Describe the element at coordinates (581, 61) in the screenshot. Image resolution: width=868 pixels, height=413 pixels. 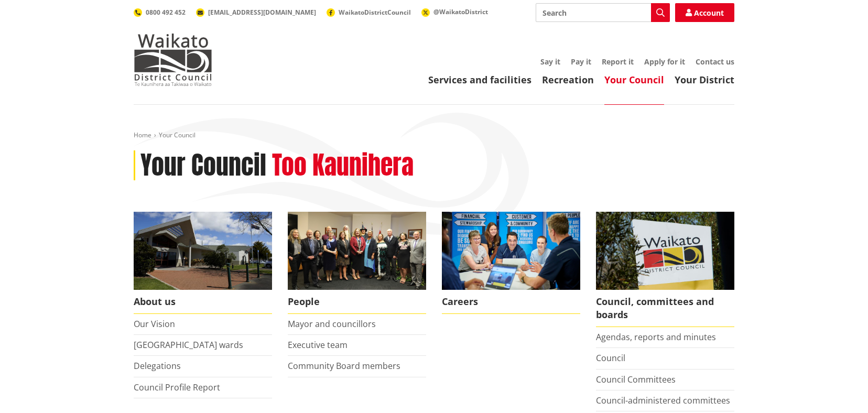
I see `a: Pay it` at that location.